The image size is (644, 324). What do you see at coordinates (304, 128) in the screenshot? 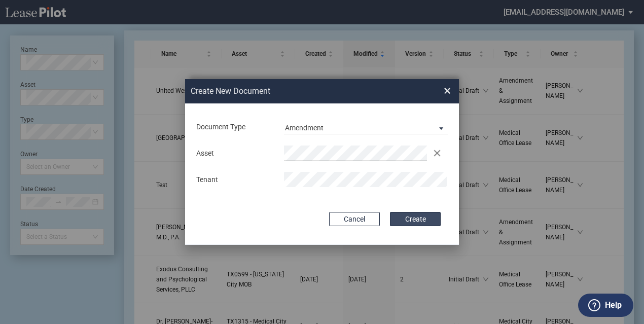
I see `div: Amendment` at bounding box center [304, 128].